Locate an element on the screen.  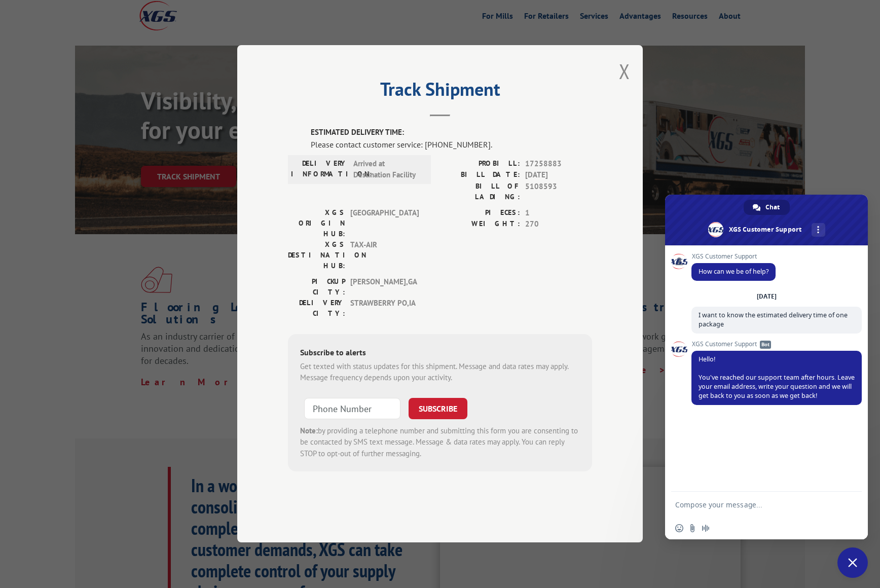
span: STRAWBERRY PO , IA is located at coordinates (385, 308).